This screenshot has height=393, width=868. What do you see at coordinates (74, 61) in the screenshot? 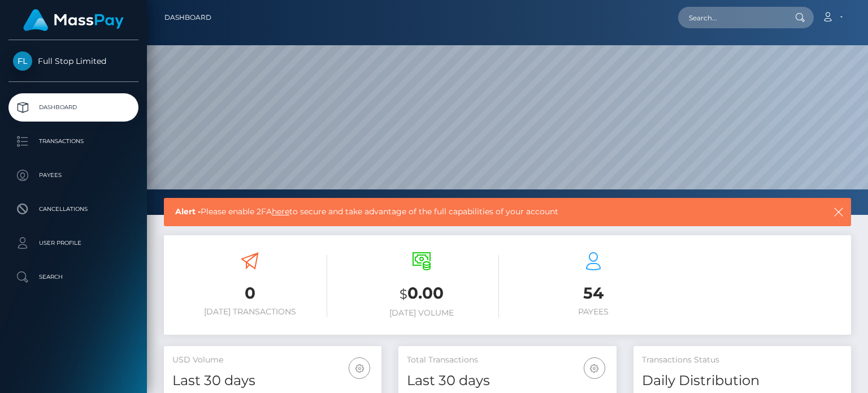
I see `span: Full Stop Limited` at bounding box center [74, 61].